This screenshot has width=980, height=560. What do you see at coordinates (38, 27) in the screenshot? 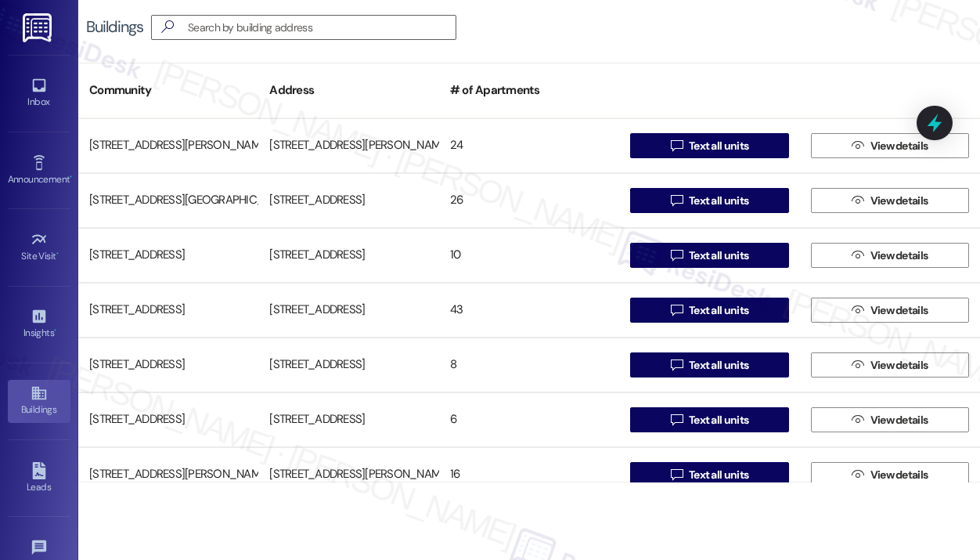
I see `img: ResiDesk Logo` at bounding box center [38, 27].